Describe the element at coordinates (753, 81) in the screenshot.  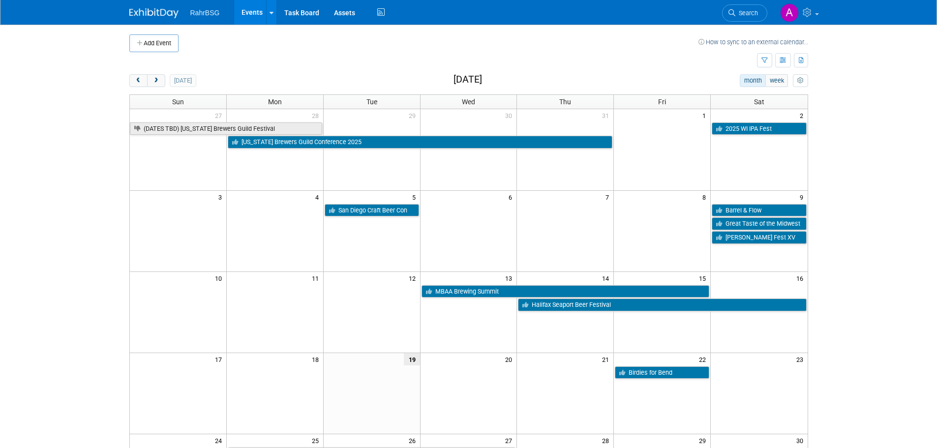
I see `button: month` at that location.